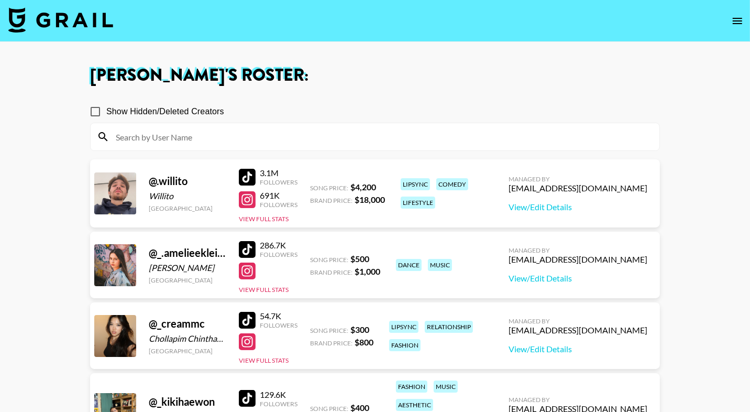 This screenshot has height=412, width=750. What do you see at coordinates (414, 404) in the screenshot?
I see `div: aesthetic` at bounding box center [414, 404].